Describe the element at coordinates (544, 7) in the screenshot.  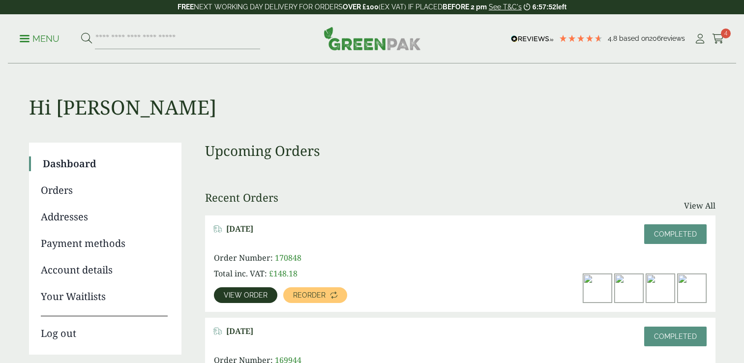
I see `span: 6:57:52` at that location.